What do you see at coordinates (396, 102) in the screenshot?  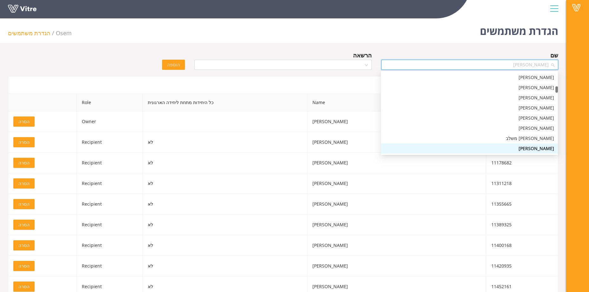 I see `span: Name` at bounding box center [396, 102].